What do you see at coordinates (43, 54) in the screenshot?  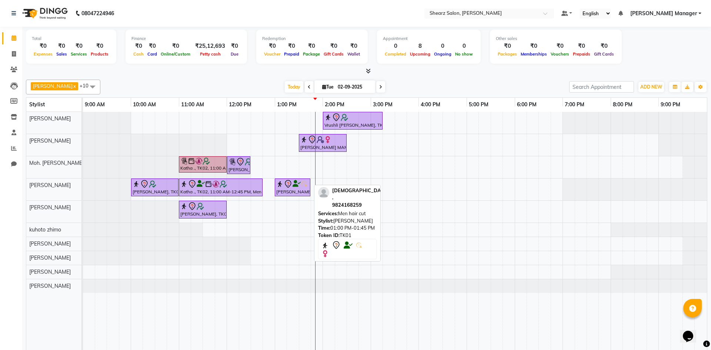 I see `span: Expenses` at bounding box center [43, 54].